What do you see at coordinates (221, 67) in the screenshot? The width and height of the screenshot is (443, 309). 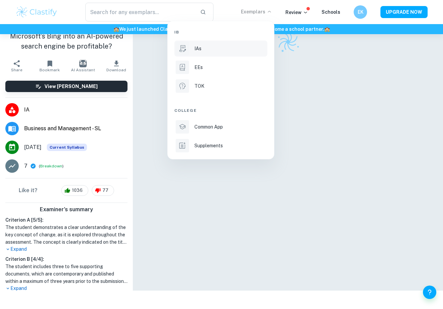 I see `a: EEs` at bounding box center [221, 67].